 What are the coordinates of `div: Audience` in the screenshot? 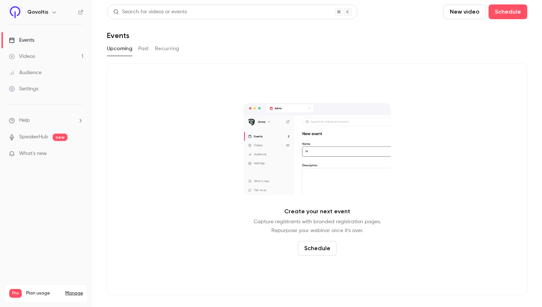 It's located at (25, 73).